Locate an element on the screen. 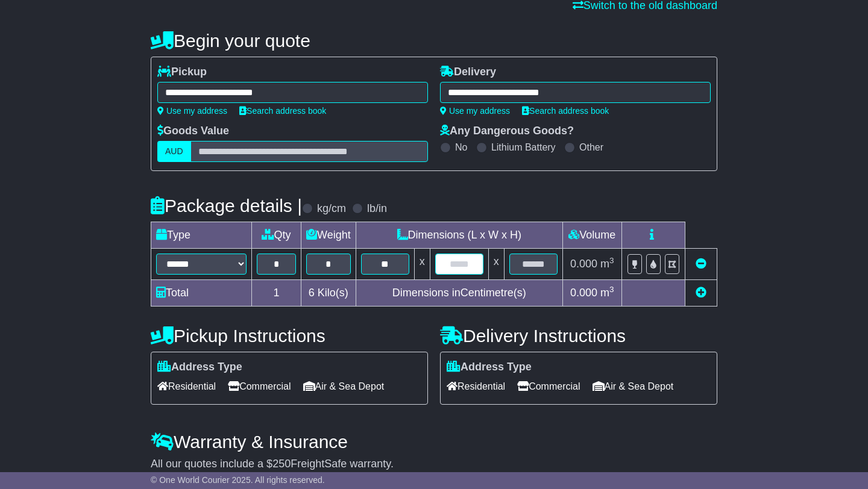 This screenshot has height=489, width=868. label: AUD is located at coordinates (174, 151).